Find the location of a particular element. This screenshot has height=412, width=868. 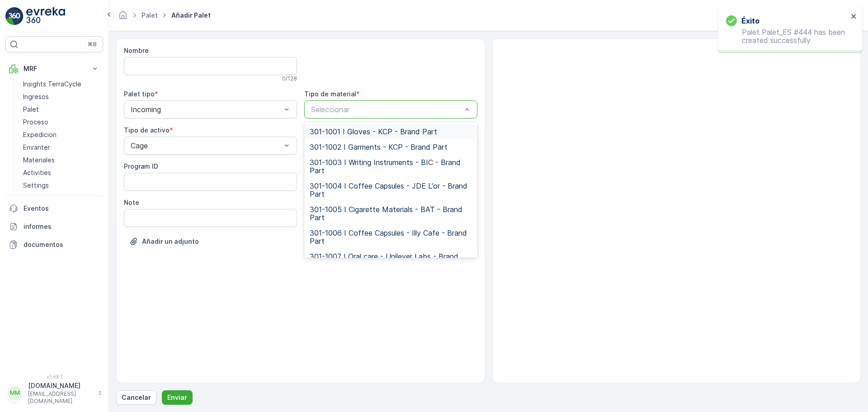

button: Subir archivo is located at coordinates (164, 241).